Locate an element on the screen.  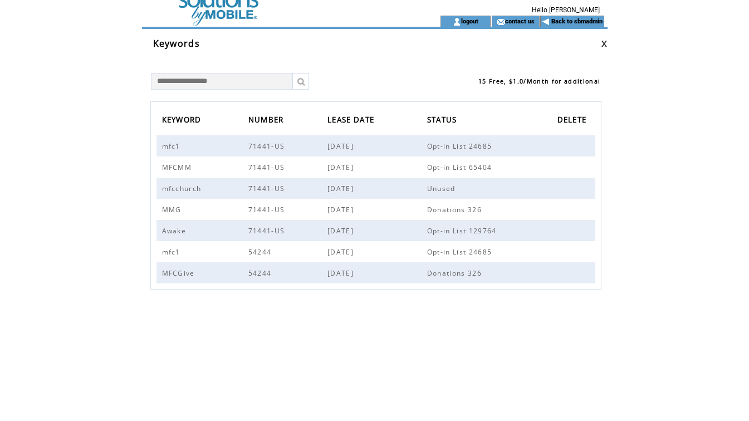
span: Awake is located at coordinates (175, 231).